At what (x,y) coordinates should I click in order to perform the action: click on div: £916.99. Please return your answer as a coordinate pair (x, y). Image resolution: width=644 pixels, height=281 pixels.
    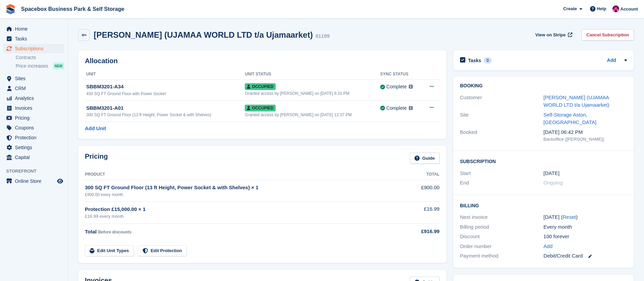
    Looking at the image, I should click on (422, 232).